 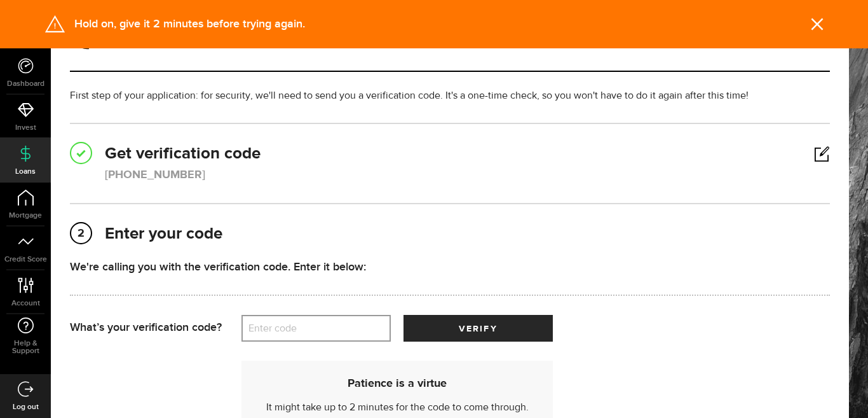 What do you see at coordinates (478, 329) in the screenshot?
I see `span: verify` at bounding box center [478, 329].